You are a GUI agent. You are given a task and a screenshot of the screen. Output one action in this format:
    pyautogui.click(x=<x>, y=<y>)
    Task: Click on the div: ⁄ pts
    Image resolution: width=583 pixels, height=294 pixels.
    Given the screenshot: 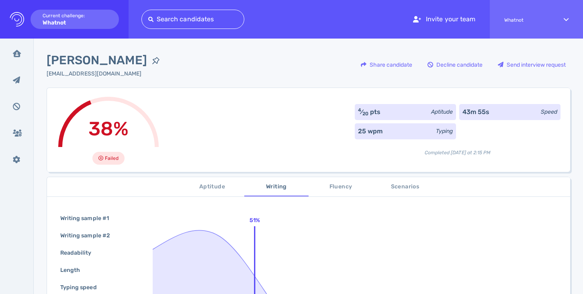 What is the action you would take?
    pyautogui.click(x=369, y=112)
    